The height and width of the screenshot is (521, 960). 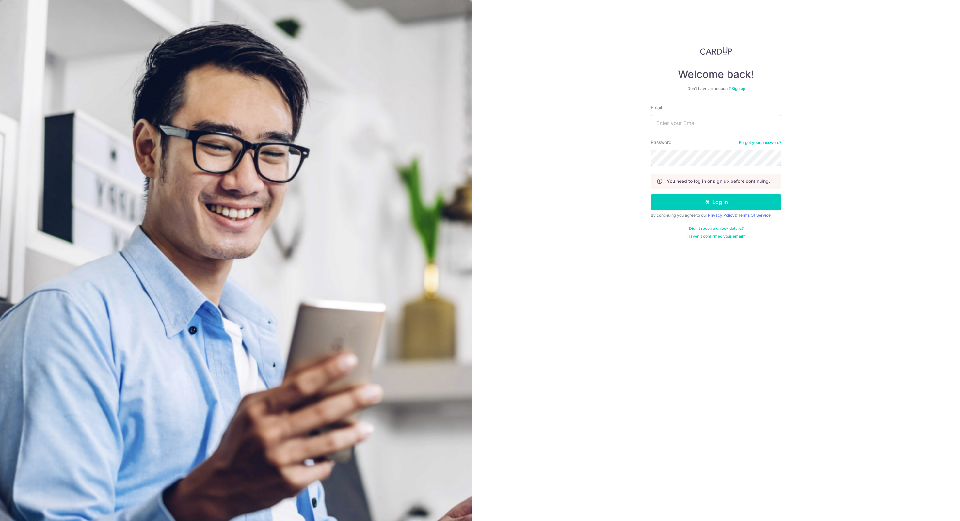 I want to click on a: Privacy Policy, so click(x=721, y=215).